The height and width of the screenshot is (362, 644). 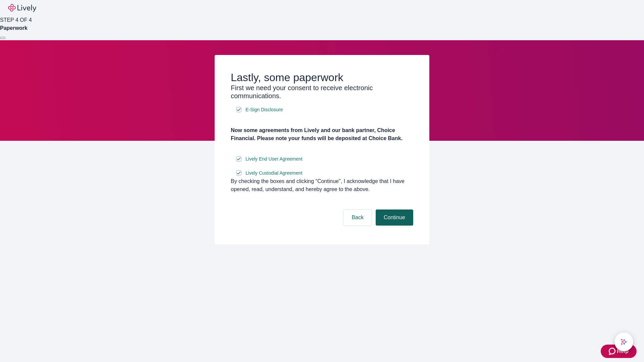 I want to click on h2: Lastly, some paperwork, so click(x=322, y=77).